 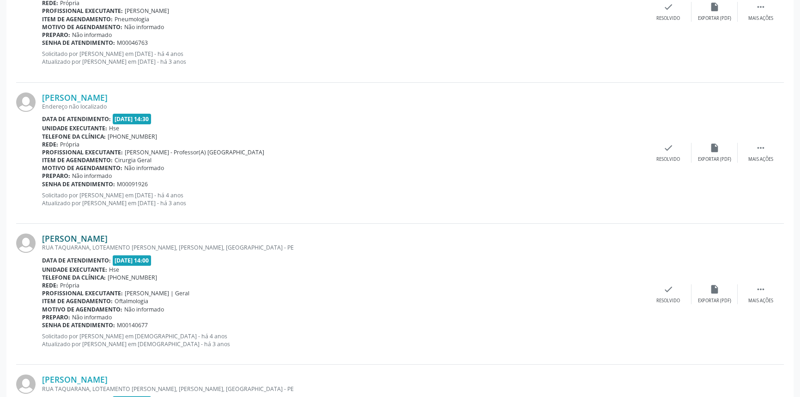 What do you see at coordinates (132, 19) in the screenshot?
I see `span: Pneumologia` at bounding box center [132, 19].